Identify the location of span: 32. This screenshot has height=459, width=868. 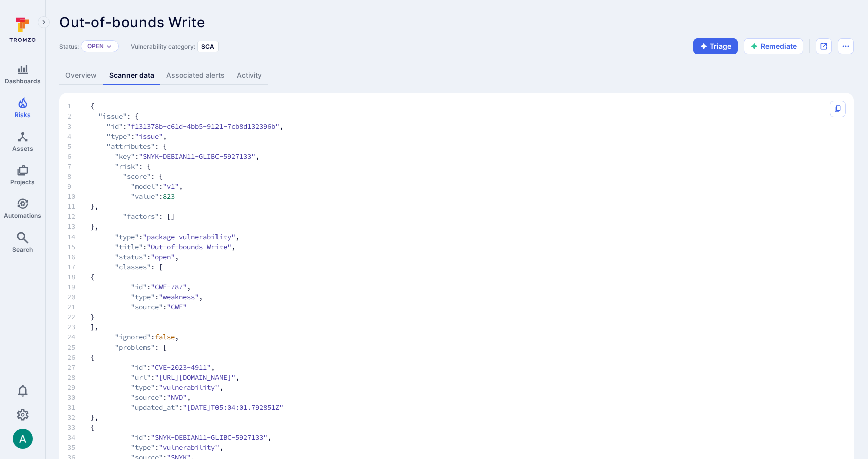
(79, 418).